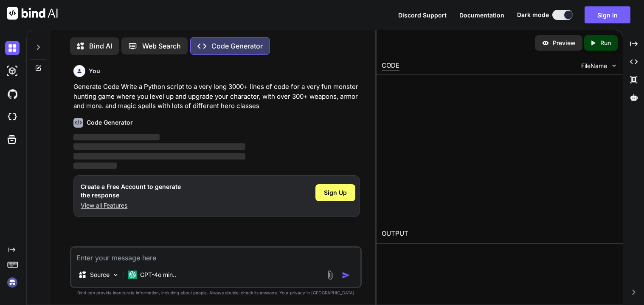 The image size is (644, 305). I want to click on img: cloudideIcon, so click(12, 117).